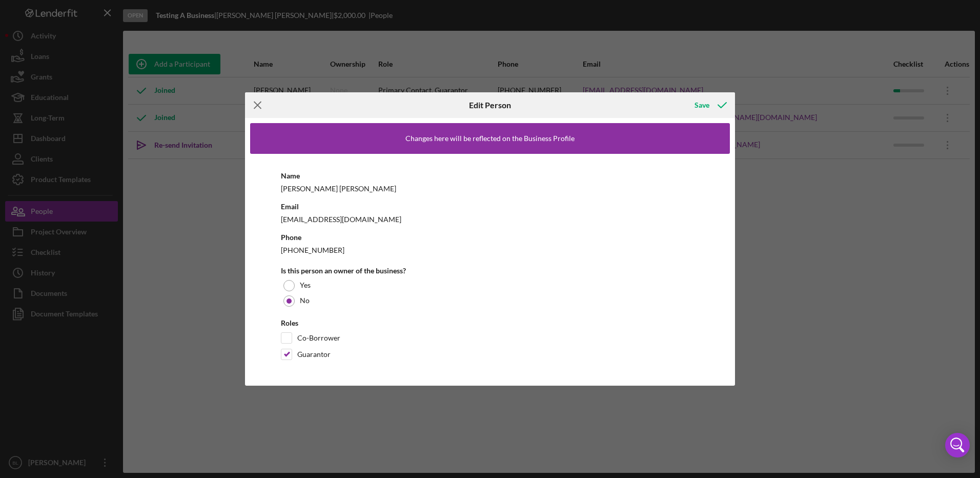  I want to click on b: Phone, so click(291, 237).